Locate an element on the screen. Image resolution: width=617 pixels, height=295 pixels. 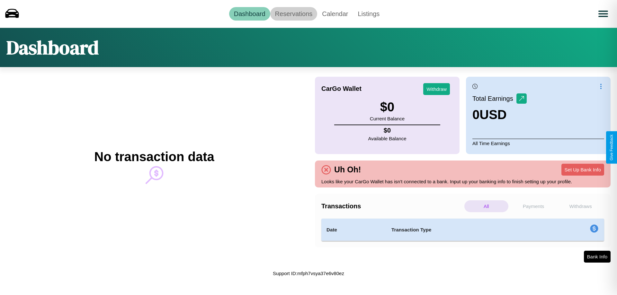
h3: 0 USD is located at coordinates (499, 115).